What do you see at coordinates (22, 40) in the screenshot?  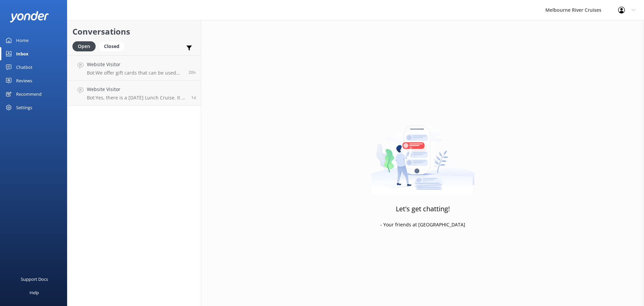 I see `div: Home` at bounding box center [22, 40].